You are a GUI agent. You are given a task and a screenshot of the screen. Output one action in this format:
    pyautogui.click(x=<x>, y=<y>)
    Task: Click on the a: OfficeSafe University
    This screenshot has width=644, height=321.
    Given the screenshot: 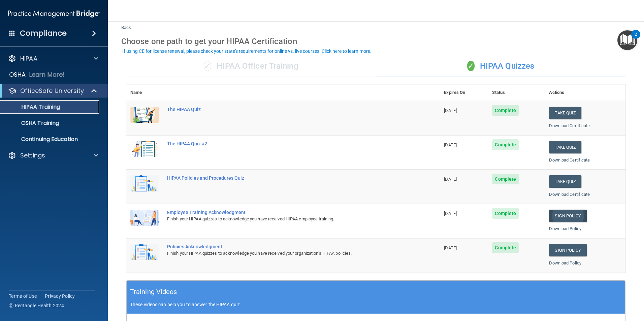 What is the action you would take?
    pyautogui.click(x=53, y=91)
    